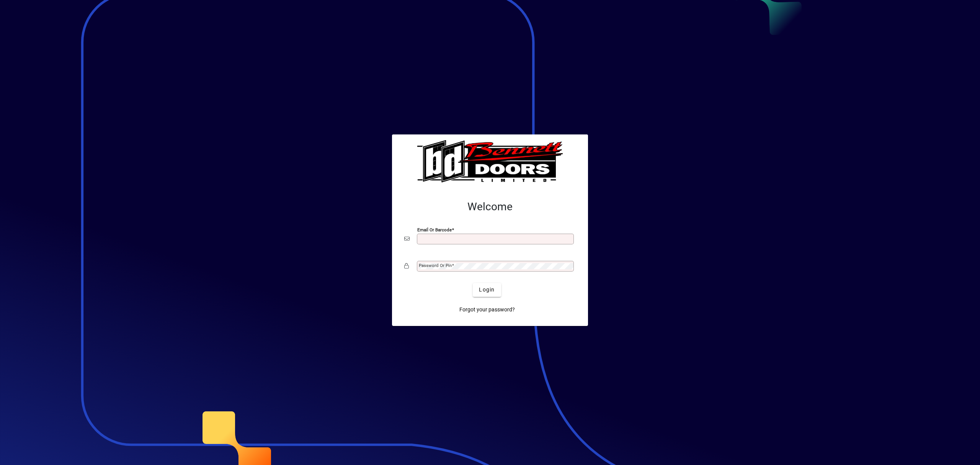  Describe the element at coordinates (435, 265) in the screenshot. I see `mat-label: Password or Pin` at that location.